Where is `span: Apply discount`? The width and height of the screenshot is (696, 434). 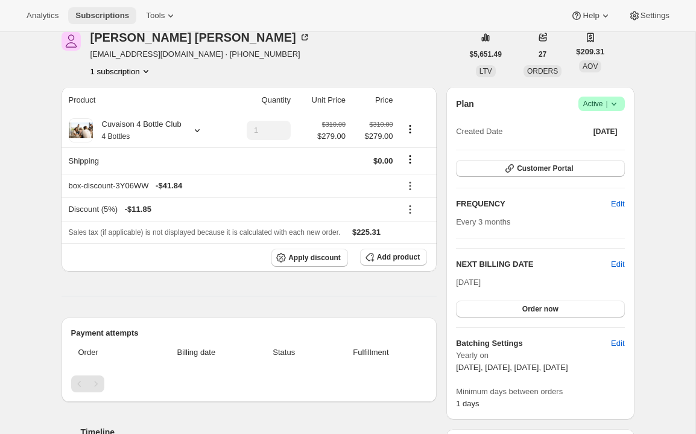 span: Apply discount is located at coordinates (314, 258).